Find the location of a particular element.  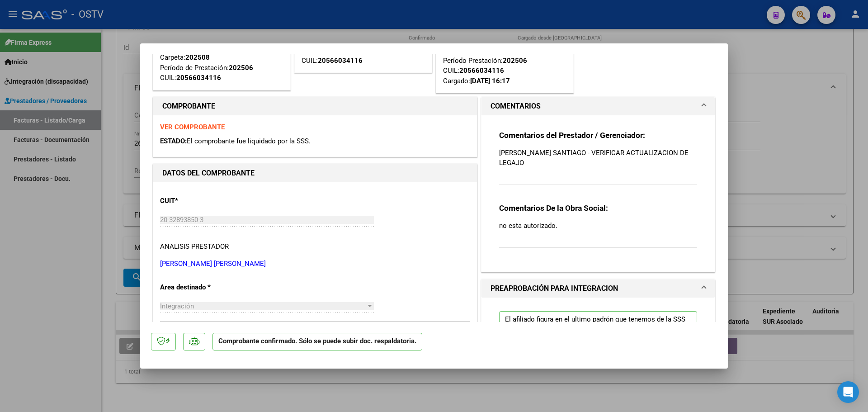

mat-expansion-panel-header: COMENTARIOS is located at coordinates (598, 106).